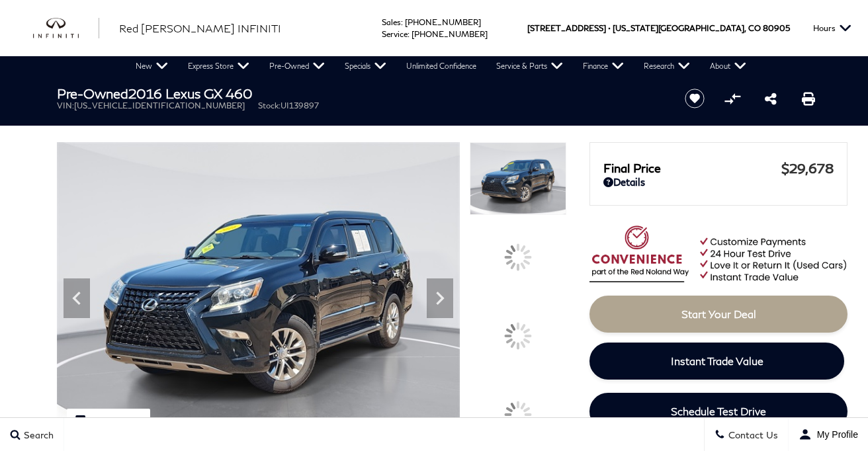 The width and height of the screenshot is (868, 451). What do you see at coordinates (719, 313) in the screenshot?
I see `span: Start Your Deal` at bounding box center [719, 313].